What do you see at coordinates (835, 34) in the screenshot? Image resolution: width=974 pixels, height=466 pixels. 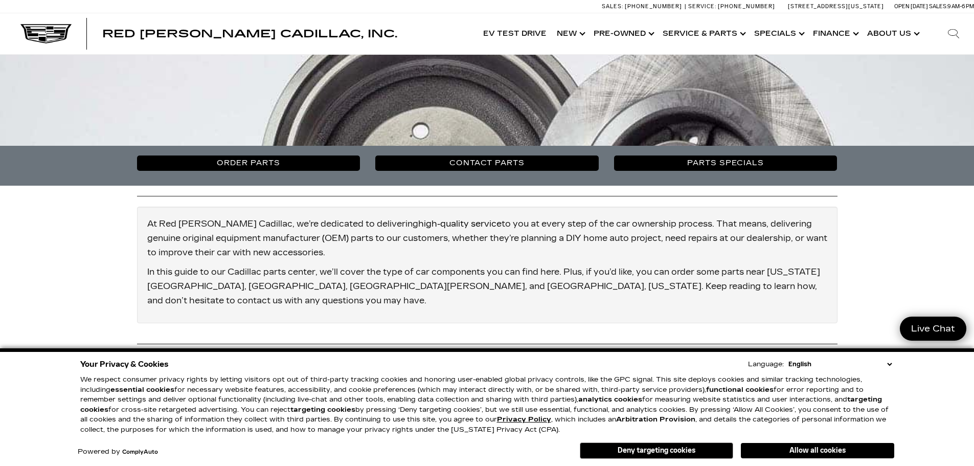 I see `a: Finance` at bounding box center [835, 34].